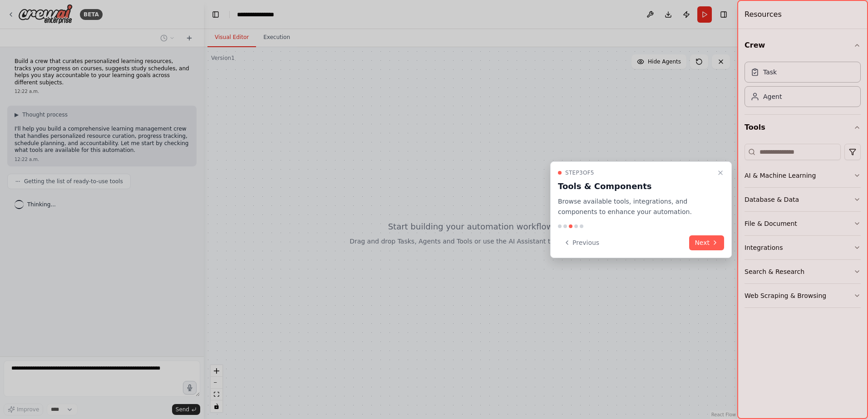 The height and width of the screenshot is (419, 868). I want to click on button: Previous, so click(581, 243).